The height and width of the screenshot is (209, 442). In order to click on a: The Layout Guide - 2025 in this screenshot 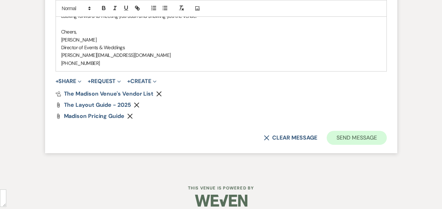, I will do `click(97, 105)`.